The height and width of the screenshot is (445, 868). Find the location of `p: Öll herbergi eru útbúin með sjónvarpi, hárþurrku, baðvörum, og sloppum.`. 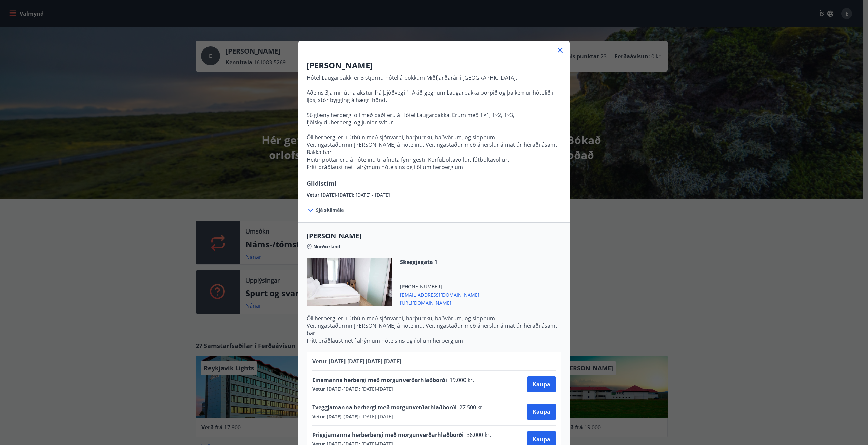

p: Öll herbergi eru útbúin með sjónvarpi, hárþurrku, baðvörum, og sloppum. is located at coordinates (434, 318).